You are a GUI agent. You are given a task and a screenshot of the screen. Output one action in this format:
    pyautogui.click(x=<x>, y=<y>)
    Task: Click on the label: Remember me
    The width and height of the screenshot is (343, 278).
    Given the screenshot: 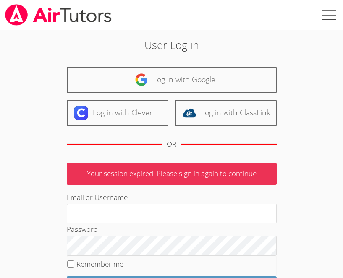 What is the action you would take?
    pyautogui.click(x=100, y=264)
    